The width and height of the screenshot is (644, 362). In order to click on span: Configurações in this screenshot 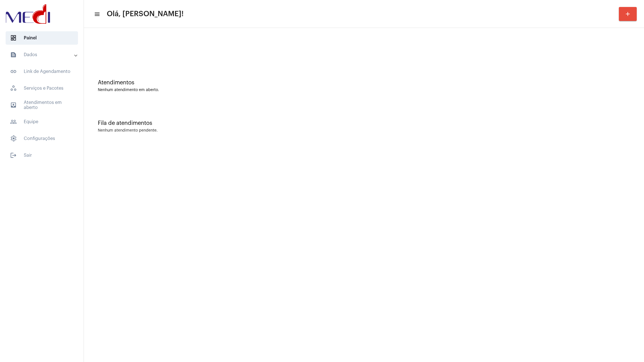, I will do `click(42, 138)`.